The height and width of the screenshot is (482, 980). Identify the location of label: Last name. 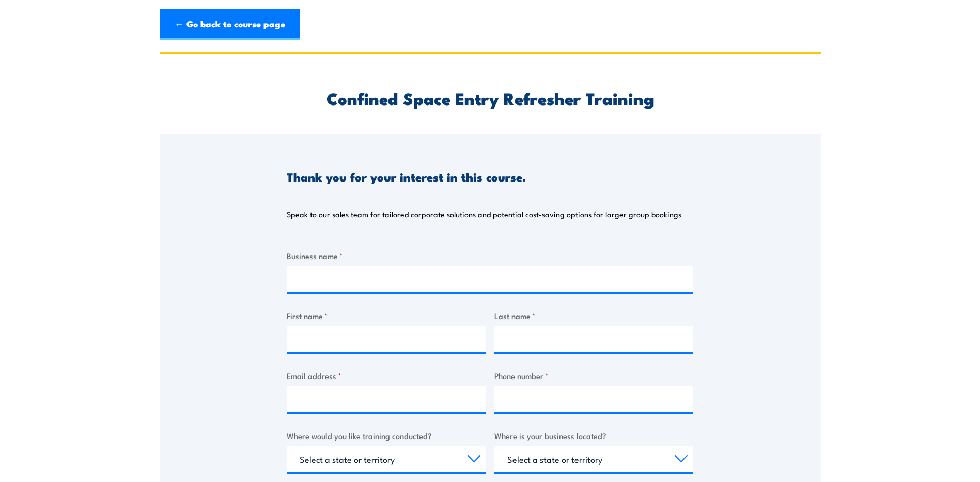
(595, 316).